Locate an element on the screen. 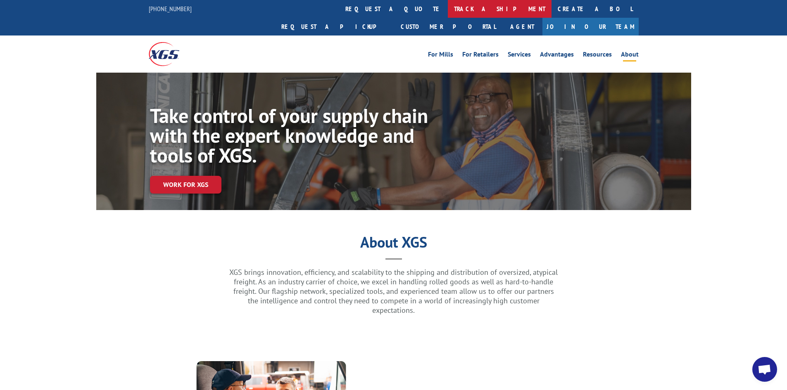  p: XGS brings innovation, efficiency, and scalability to the shipping and distribution of oversized,... is located at coordinates (394, 291).